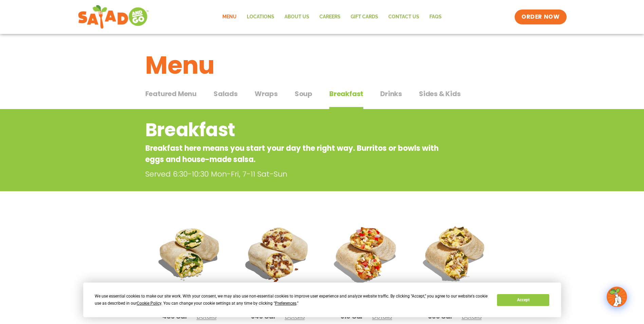 This screenshot has width=644, height=324. I want to click on a: Menu, so click(230, 17).